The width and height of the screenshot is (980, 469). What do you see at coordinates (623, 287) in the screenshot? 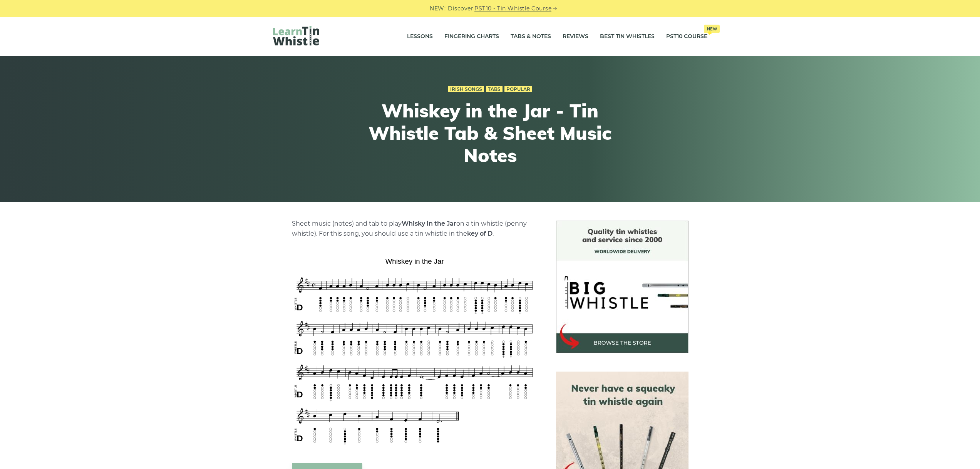
I see `img: BigWhistle Tin Whistle Store` at bounding box center [623, 287].